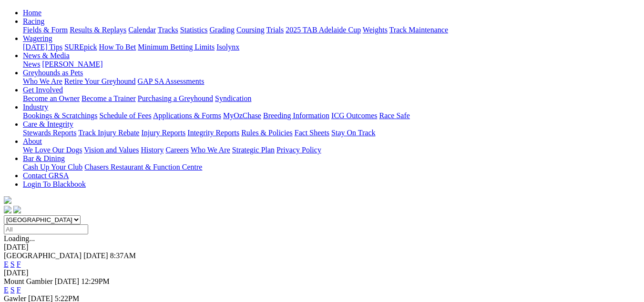 This screenshot has width=644, height=302. What do you see at coordinates (43, 90) in the screenshot?
I see `a: Get Involved` at bounding box center [43, 90].